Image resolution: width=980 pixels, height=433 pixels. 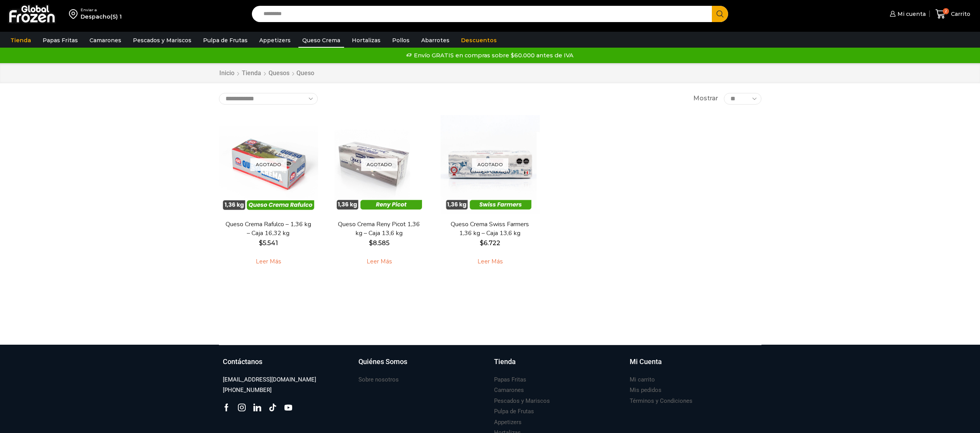 What do you see at coordinates (645, 390) in the screenshot?
I see `h3: Mis pedidos` at bounding box center [645, 390].